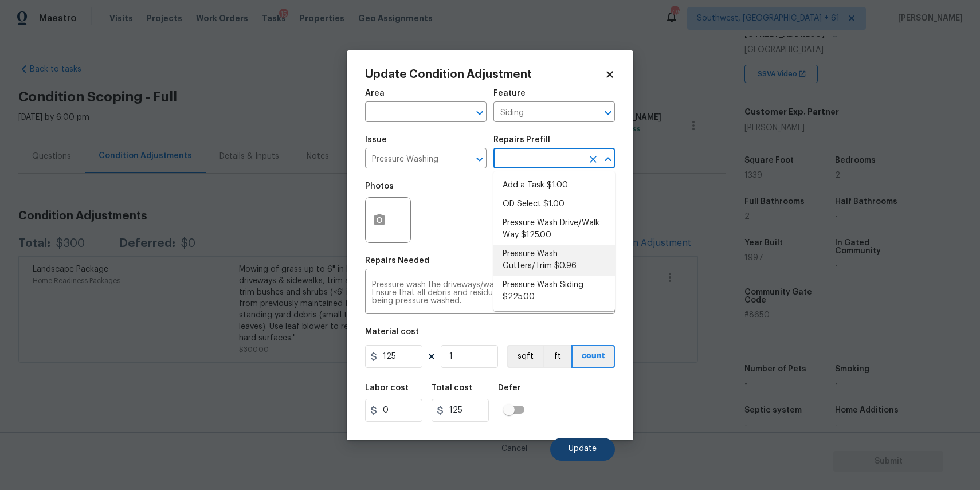 The image size is (980, 490). Describe the element at coordinates (554, 204) in the screenshot. I see `li: OD Select $1.00` at that location.